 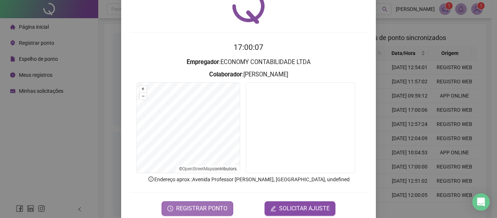 What do you see at coordinates (304, 208) in the screenshot?
I see `span: SOLICITAR AJUSTE` at bounding box center [304, 208].